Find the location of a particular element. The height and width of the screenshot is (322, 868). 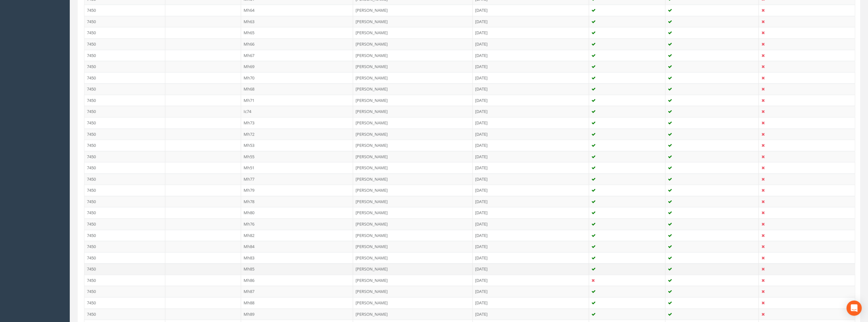

td: Mh78 is located at coordinates (297, 202).